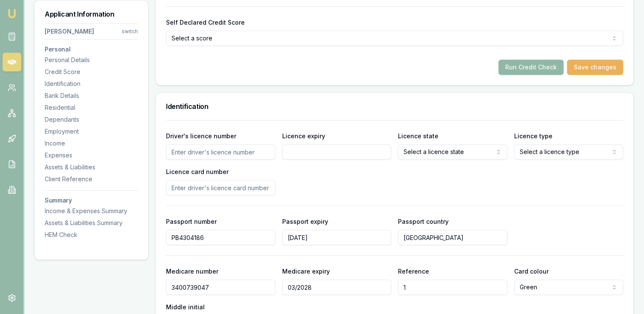  What do you see at coordinates (221, 287) in the screenshot?
I see `input: Enter medicare number` at bounding box center [221, 287].